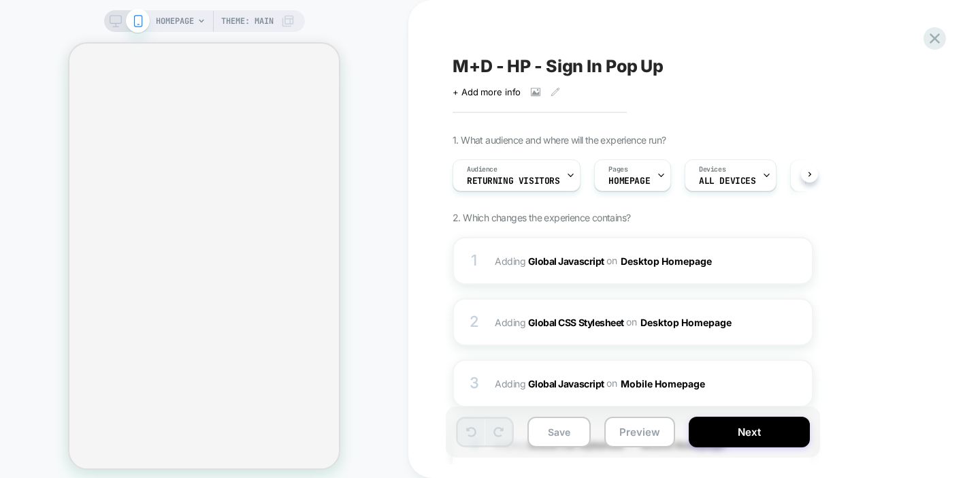 The image size is (980, 478). I want to click on button: Next, so click(749, 432).